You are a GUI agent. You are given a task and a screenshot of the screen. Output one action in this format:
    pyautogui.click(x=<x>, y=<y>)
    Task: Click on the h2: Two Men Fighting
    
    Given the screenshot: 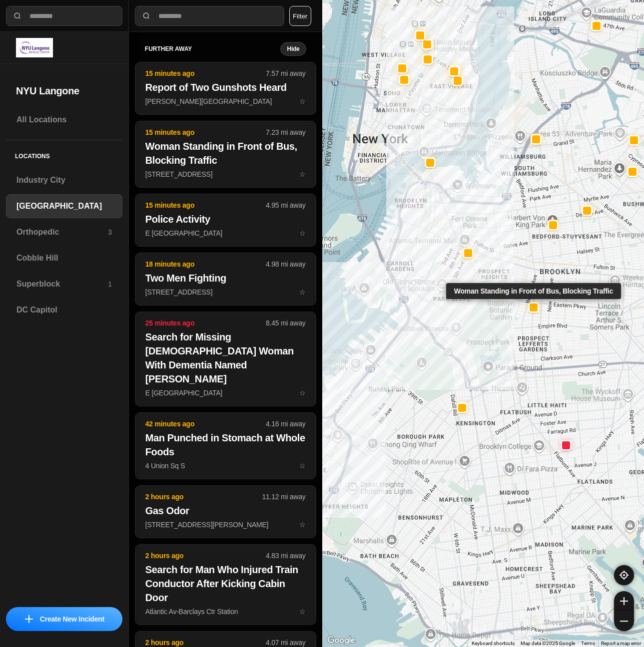 What is the action you would take?
    pyautogui.click(x=225, y=278)
    